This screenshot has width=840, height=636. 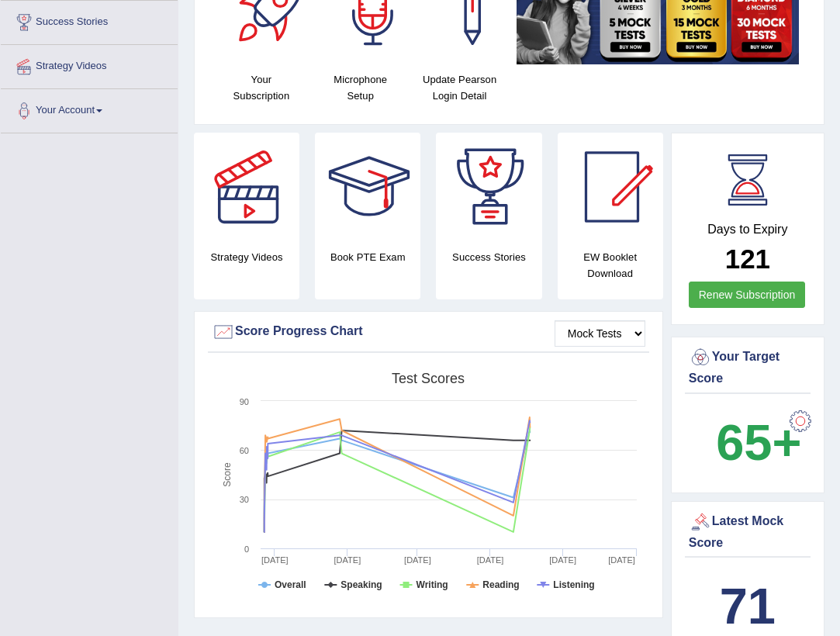 What do you see at coordinates (245, 402) in the screenshot?
I see `text: 90` at bounding box center [245, 402].